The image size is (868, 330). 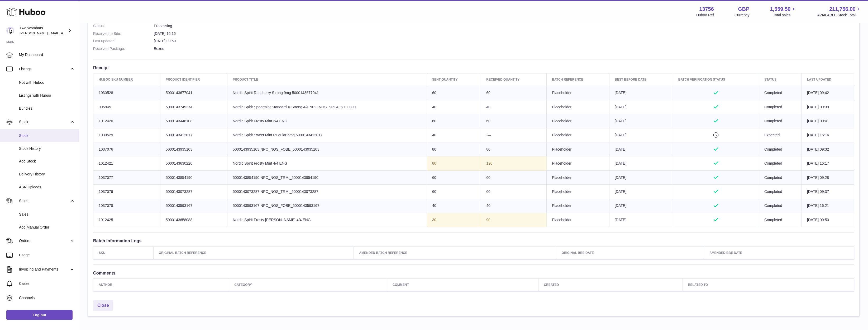 What do you see at coordinates (47, 136) in the screenshot?
I see `span: Stock` at bounding box center [47, 136].